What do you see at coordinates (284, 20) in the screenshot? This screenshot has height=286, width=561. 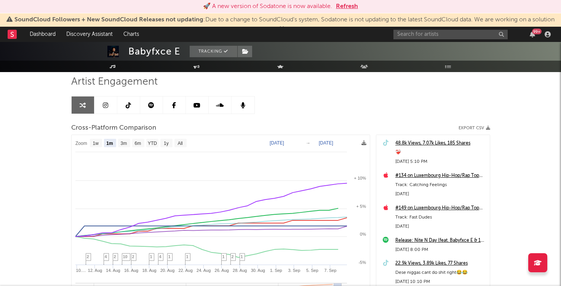 I see `span: : Due to a change to SoundCloud's system, Sodatone is not updating to the latest SoundCloud data....` at bounding box center [284, 20].